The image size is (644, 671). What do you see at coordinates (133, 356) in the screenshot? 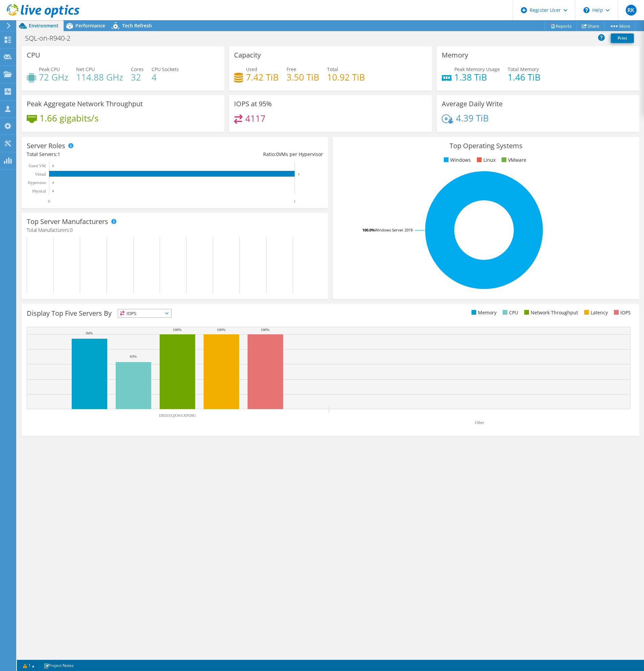
I see `text: 63%` at bounding box center [133, 356].